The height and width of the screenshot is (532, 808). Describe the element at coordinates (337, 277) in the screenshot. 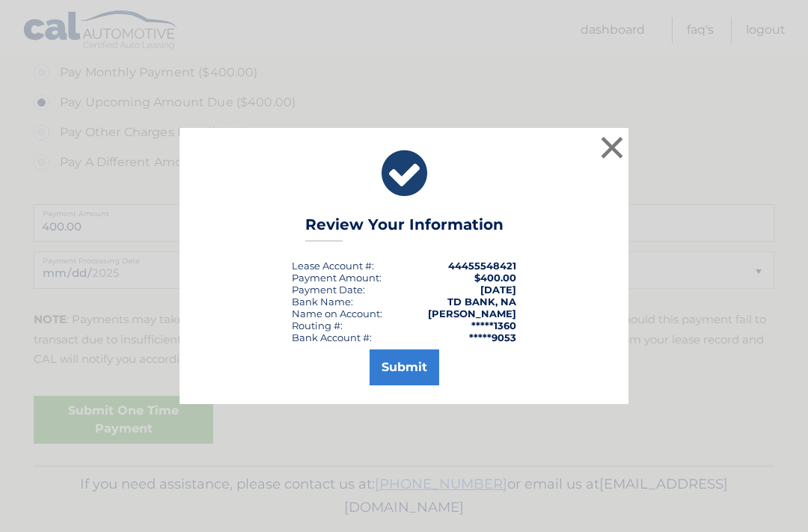

I see `div: Payment Amount:` at that location.